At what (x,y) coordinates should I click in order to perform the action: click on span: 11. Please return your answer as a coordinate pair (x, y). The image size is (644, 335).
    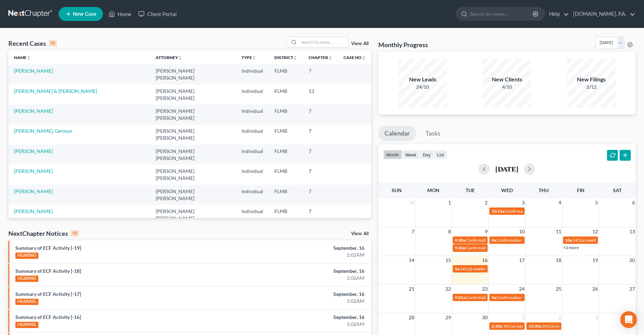
    Looking at the image, I should click on (558, 231).